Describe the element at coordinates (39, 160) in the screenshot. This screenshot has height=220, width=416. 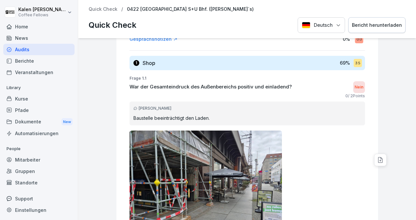
I see `a: Mitarbeiter` at that location.